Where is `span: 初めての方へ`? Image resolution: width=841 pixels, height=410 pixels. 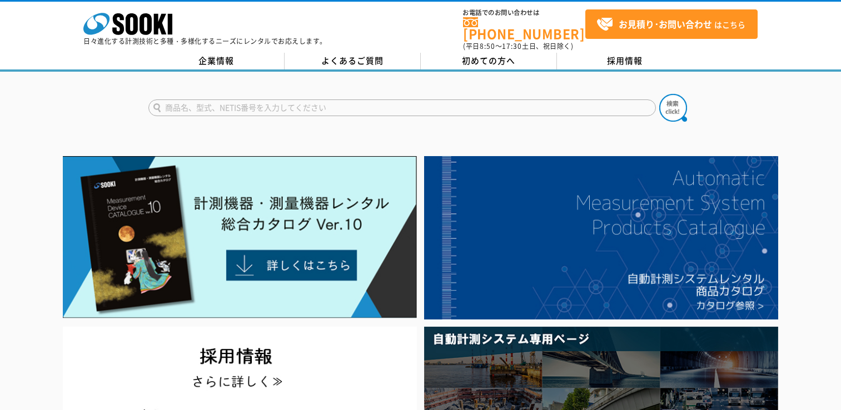
span: 初めての方へ is located at coordinates (489, 61).